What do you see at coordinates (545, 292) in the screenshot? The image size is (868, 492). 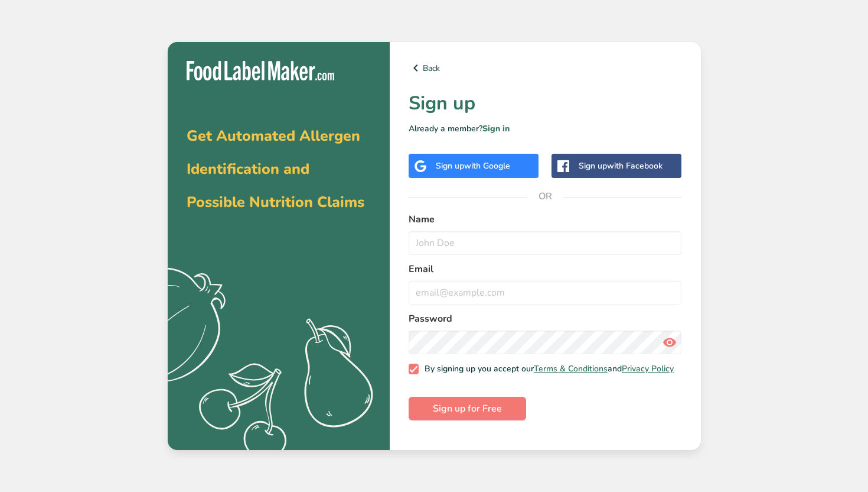 I see `input: email@example.com` at bounding box center [545, 292].